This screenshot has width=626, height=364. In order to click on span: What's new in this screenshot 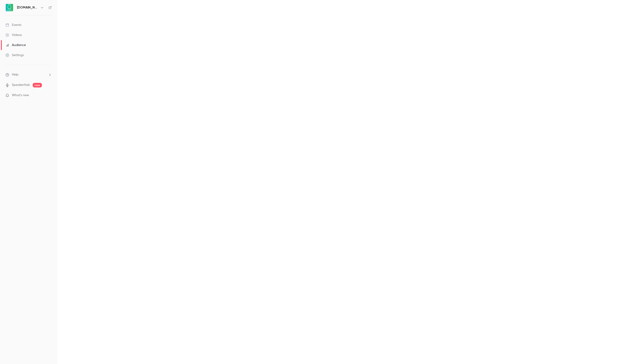, I will do `click(20, 95)`.